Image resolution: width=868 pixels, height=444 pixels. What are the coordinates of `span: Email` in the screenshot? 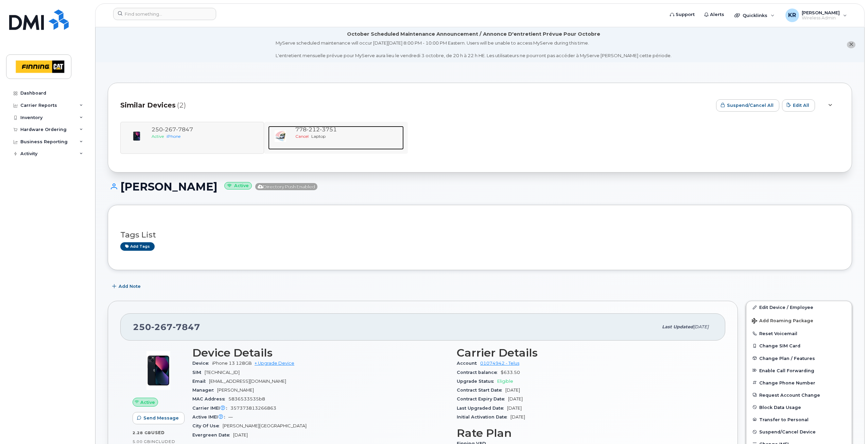 It's located at (201, 381).